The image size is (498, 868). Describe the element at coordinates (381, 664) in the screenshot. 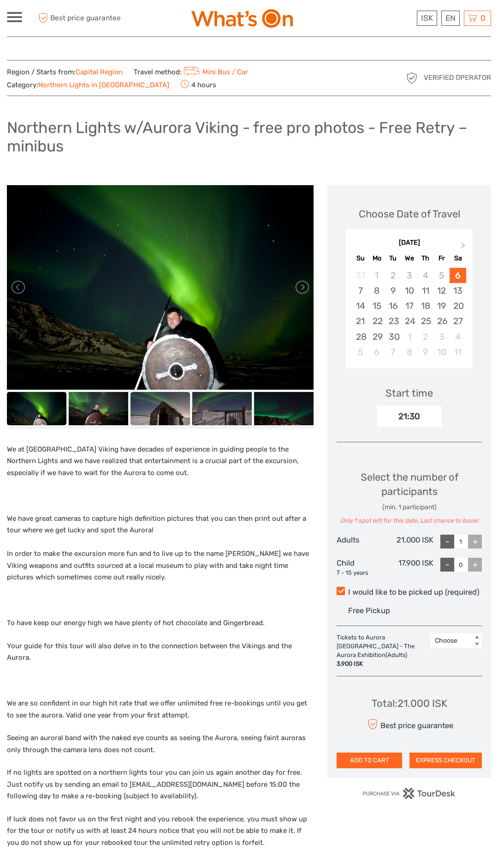

I see `div: 3.900 ISK` at that location.